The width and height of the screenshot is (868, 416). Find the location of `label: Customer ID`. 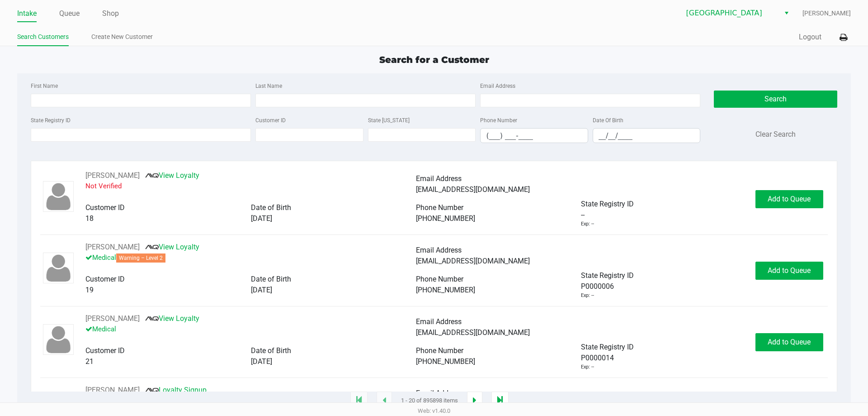

label: Customer ID is located at coordinates (270, 121).